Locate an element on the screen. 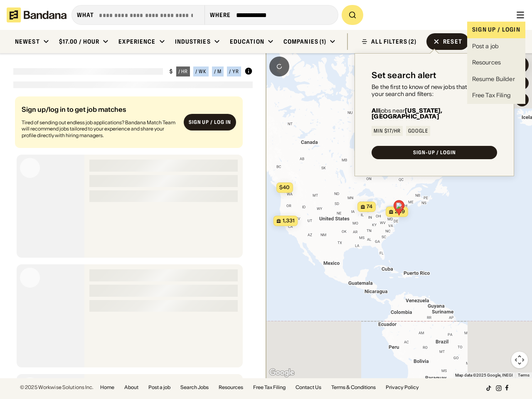 The image size is (532, 399). a: Search Jobs is located at coordinates (194, 388).